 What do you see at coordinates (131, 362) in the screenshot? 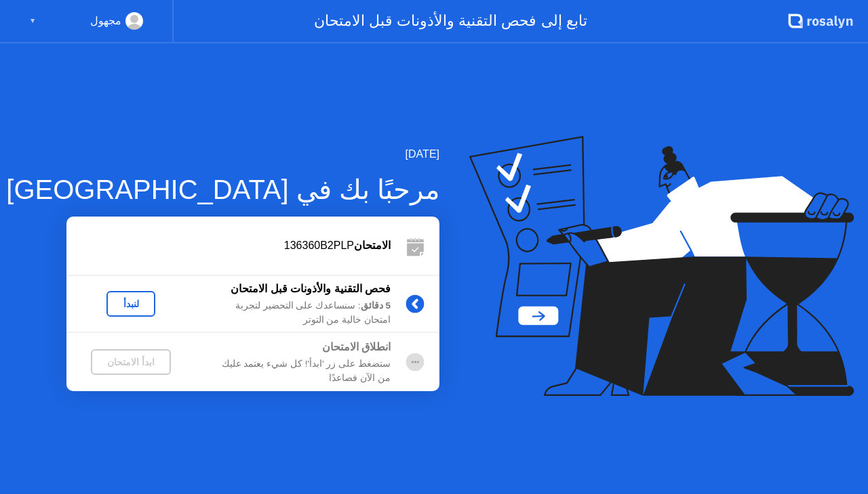
I see `div: ابدأ الامتحان` at bounding box center [131, 362].